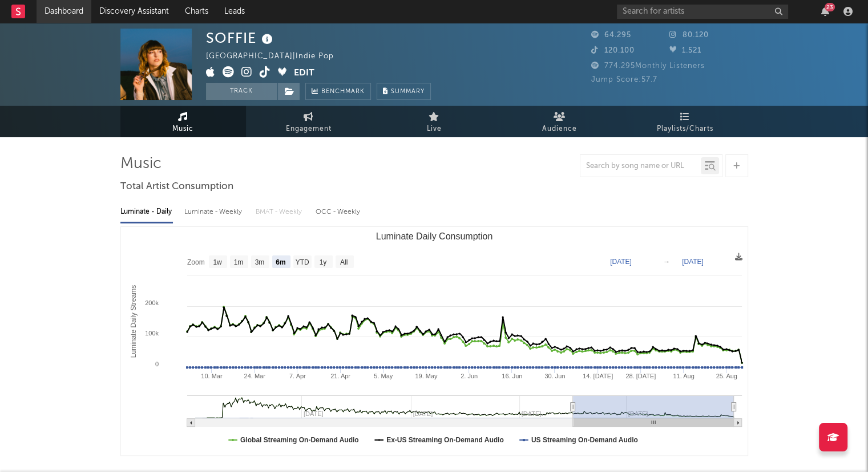 This screenshot has width=868, height=472. Describe the element at coordinates (469, 376) in the screenshot. I see `text: 2. Jun` at that location.